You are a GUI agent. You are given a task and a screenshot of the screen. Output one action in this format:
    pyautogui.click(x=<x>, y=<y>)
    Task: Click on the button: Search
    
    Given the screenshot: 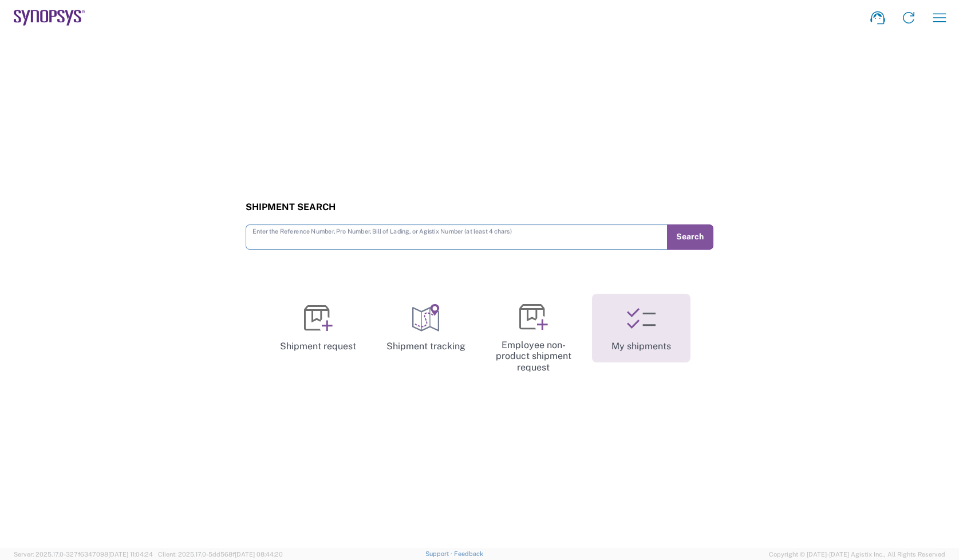 What is the action you would take?
    pyautogui.click(x=689, y=237)
    